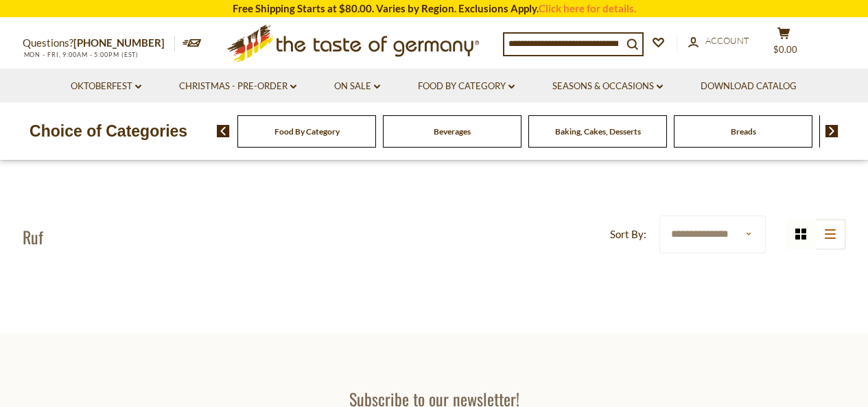 Image resolution: width=868 pixels, height=407 pixels. What do you see at coordinates (727, 40) in the screenshot?
I see `span: Account` at bounding box center [727, 40].